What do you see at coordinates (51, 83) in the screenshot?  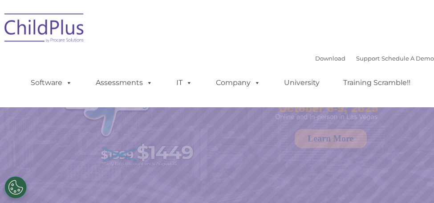 I see `a: Software` at bounding box center [51, 83].